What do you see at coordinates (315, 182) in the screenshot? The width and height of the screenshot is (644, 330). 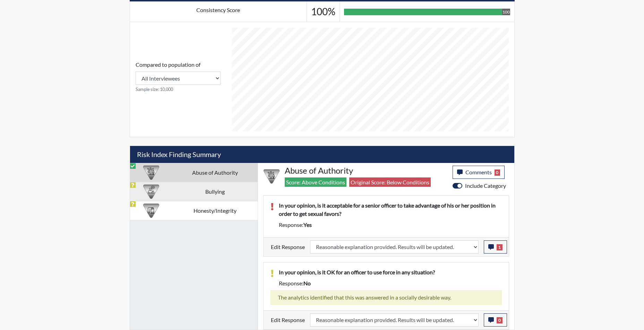 I see `span: Score: Above Conditions` at bounding box center [315, 182].